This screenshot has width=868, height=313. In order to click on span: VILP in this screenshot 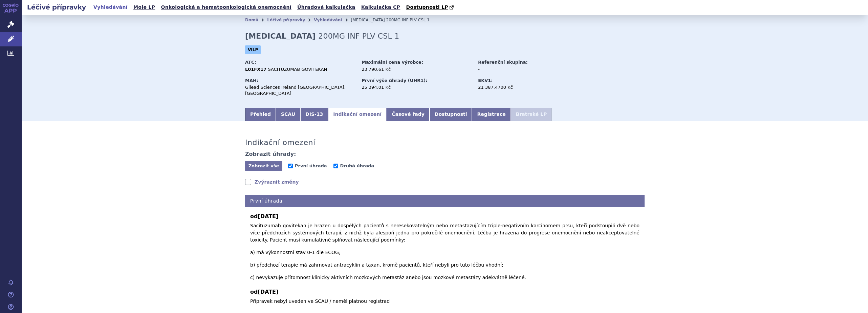, I will do `click(253, 50)`.